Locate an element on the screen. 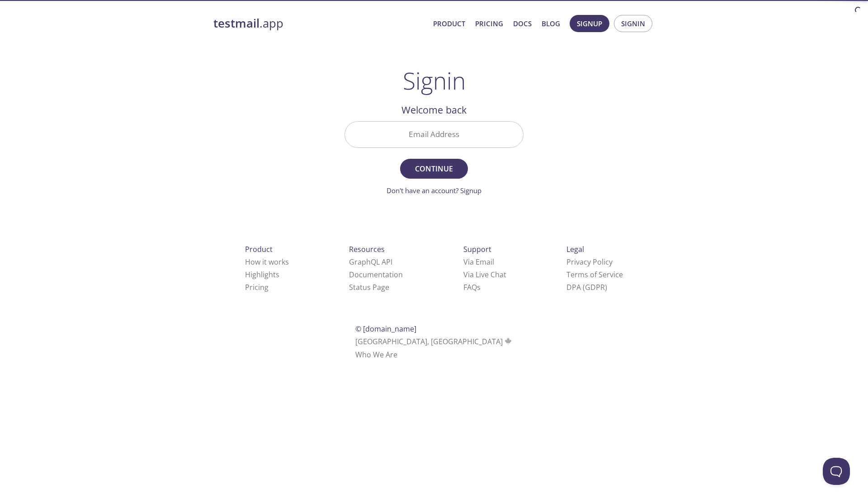  a: Blog is located at coordinates (551, 24).